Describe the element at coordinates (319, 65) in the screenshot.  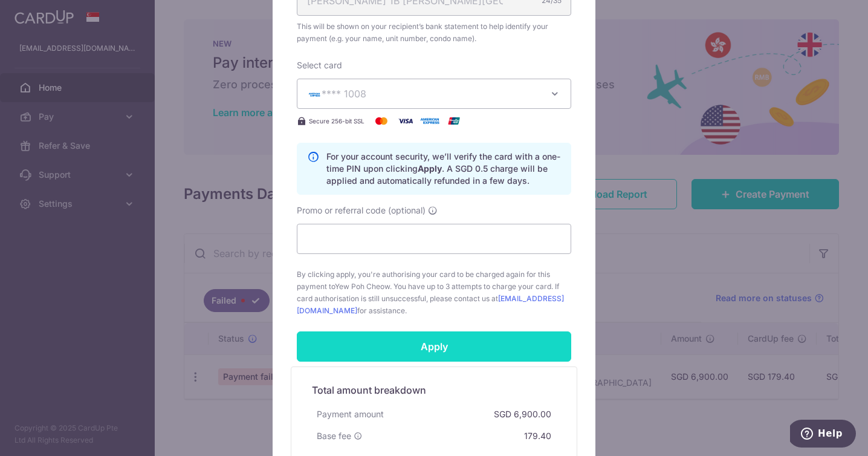
I see `label: Select card` at that location.